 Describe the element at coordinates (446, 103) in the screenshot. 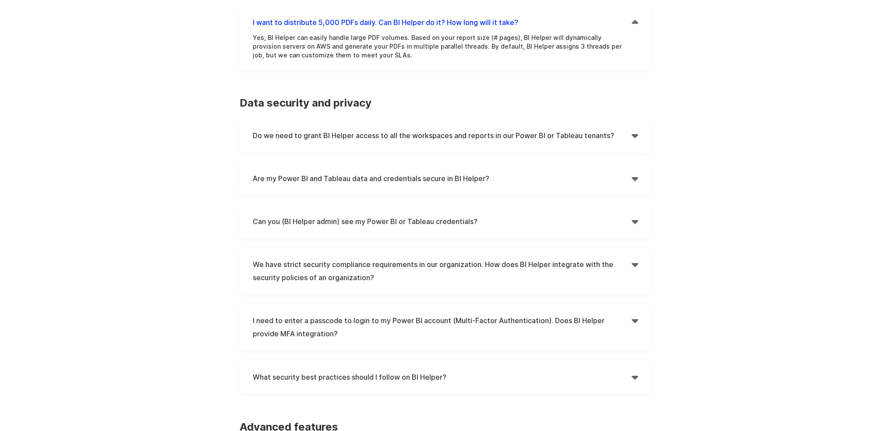

I see `h3: Data security and privacy` at that location.